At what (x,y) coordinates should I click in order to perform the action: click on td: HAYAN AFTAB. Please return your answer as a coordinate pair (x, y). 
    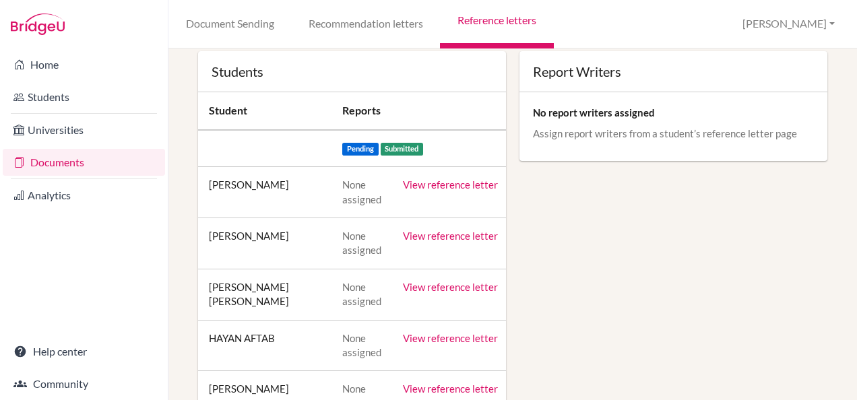
    Looking at the image, I should click on (265, 346).